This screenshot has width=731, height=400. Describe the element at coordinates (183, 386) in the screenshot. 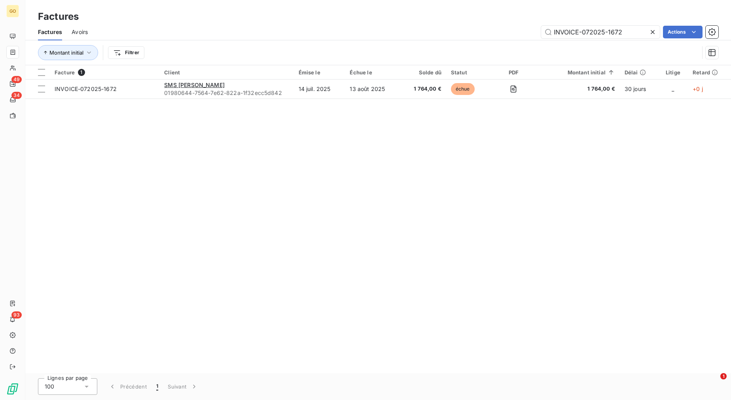

I see `button: Suivant` at that location.